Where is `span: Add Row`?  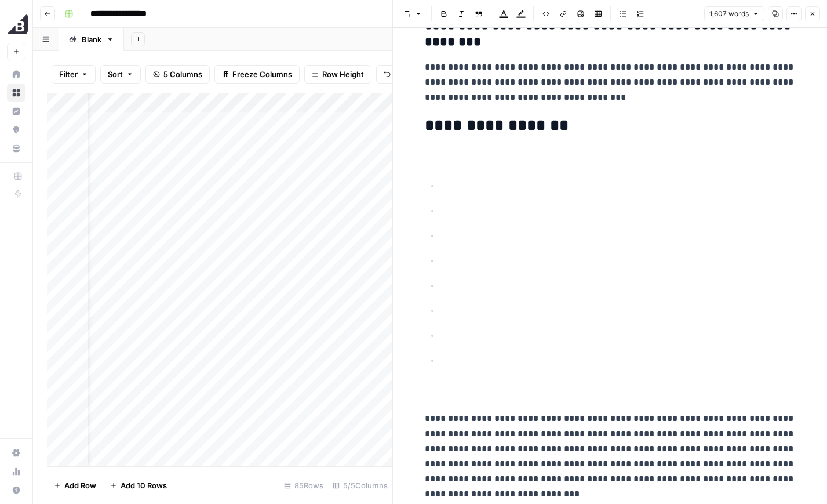
span: Add Row is located at coordinates (80, 485).